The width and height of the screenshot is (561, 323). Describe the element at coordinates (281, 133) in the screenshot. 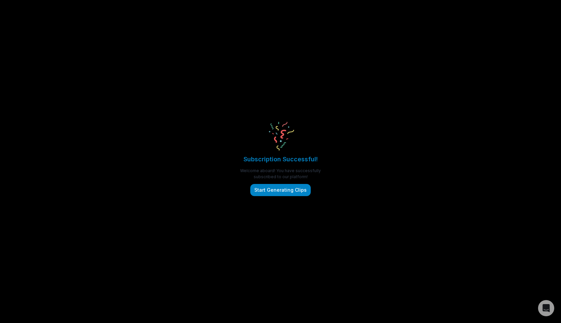

I see `img: colorful_confetti.png` at that location.